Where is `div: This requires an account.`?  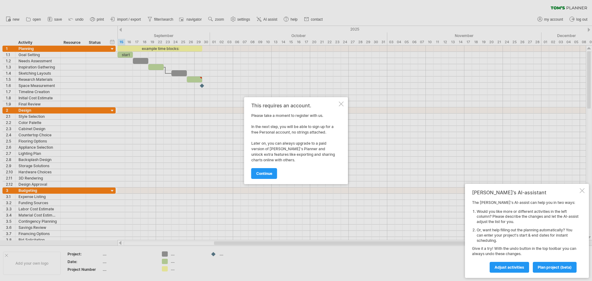
div: This requires an account. is located at coordinates (294, 105).